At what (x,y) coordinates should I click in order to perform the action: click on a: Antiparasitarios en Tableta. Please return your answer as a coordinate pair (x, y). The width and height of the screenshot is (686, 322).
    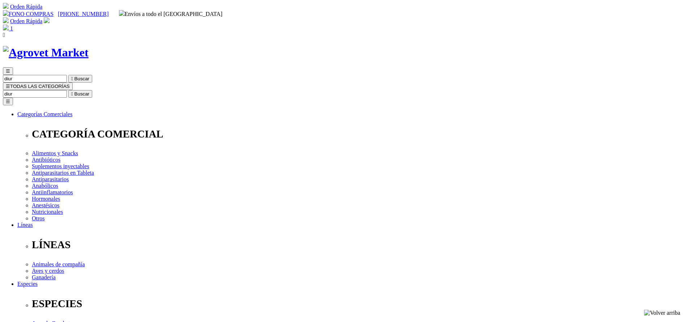
    Looking at the image, I should click on (63, 172).